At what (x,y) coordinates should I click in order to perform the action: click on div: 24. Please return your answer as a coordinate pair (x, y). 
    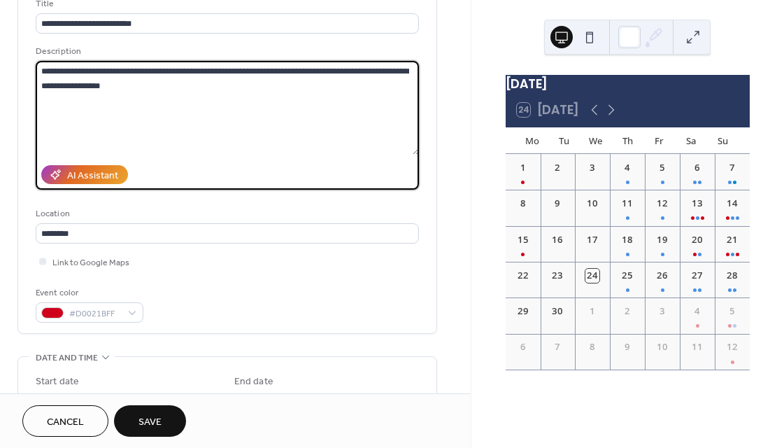
    Looking at the image, I should click on (592, 276).